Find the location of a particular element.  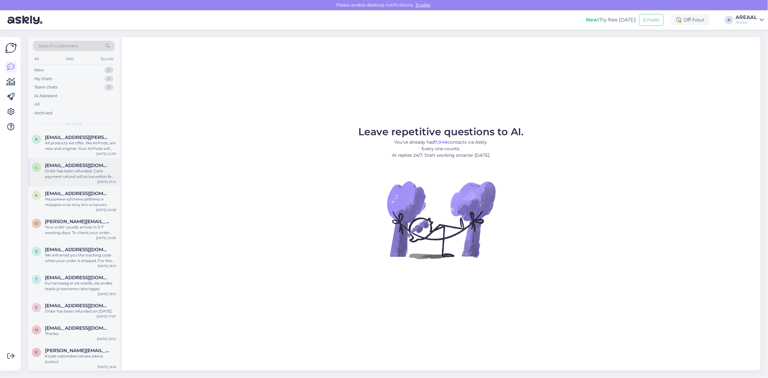

div: AREAAL is located at coordinates (746, 17).